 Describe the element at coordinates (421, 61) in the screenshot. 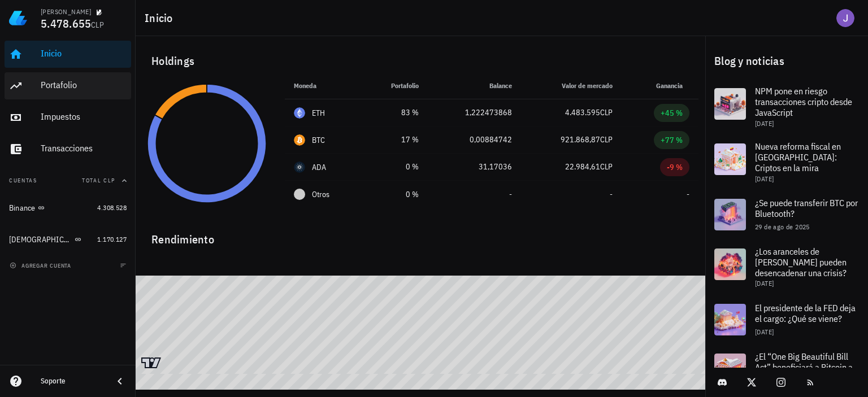

I see `div: Holdings` at that location.